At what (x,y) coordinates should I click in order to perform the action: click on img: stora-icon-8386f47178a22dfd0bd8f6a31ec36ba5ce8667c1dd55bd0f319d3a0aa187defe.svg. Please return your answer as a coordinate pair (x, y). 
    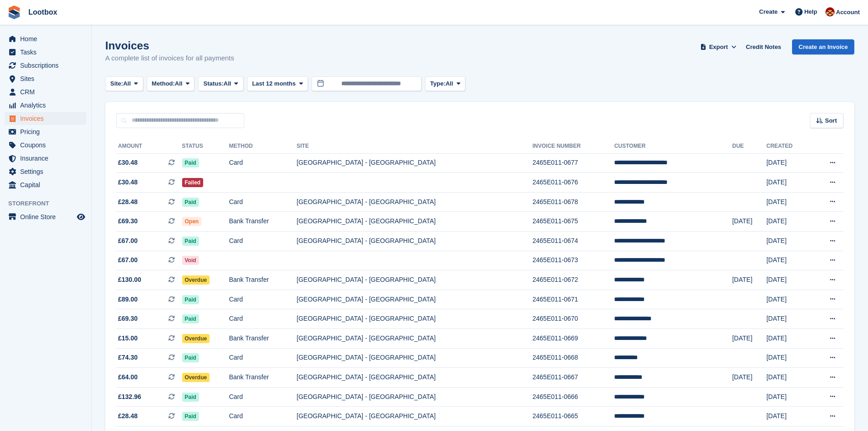
    Looking at the image, I should click on (15, 12).